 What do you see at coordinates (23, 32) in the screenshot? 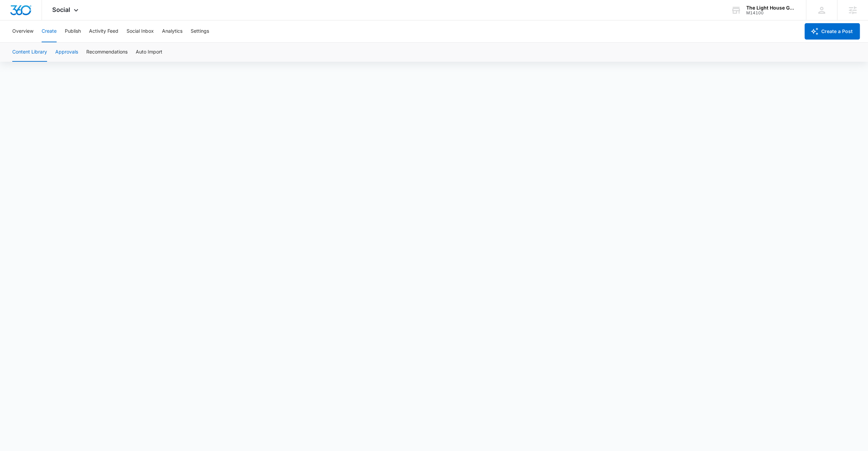
I see `button: Overview` at bounding box center [23, 32].